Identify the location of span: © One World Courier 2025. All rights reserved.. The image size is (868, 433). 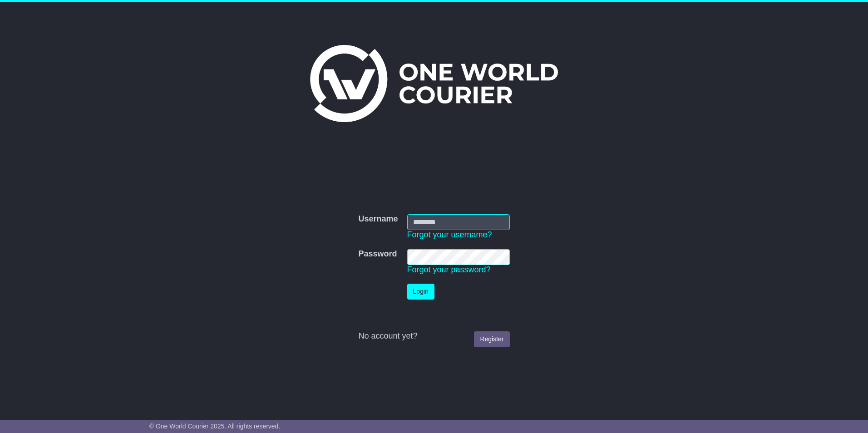
(215, 426).